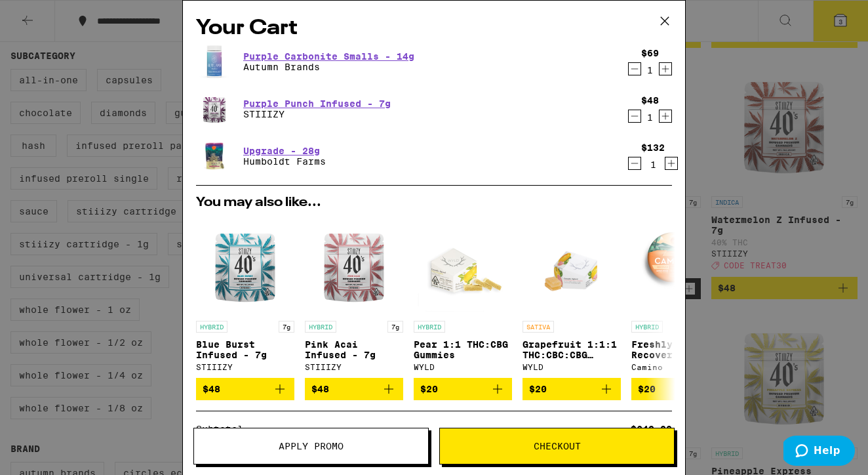 The width and height of the screenshot is (868, 475). Describe the element at coordinates (557, 446) in the screenshot. I see `span: Checkout` at that location.